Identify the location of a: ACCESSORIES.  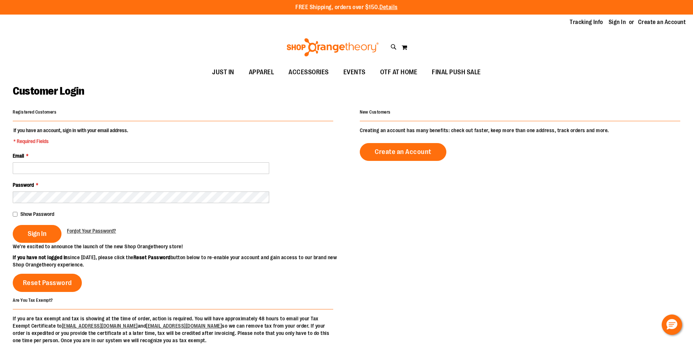
(309, 72).